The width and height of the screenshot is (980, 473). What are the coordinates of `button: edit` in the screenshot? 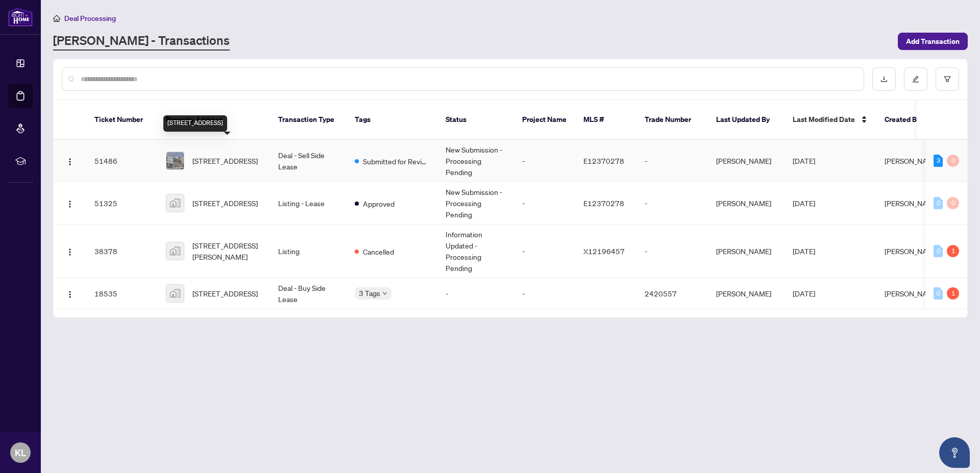 It's located at (916, 79).